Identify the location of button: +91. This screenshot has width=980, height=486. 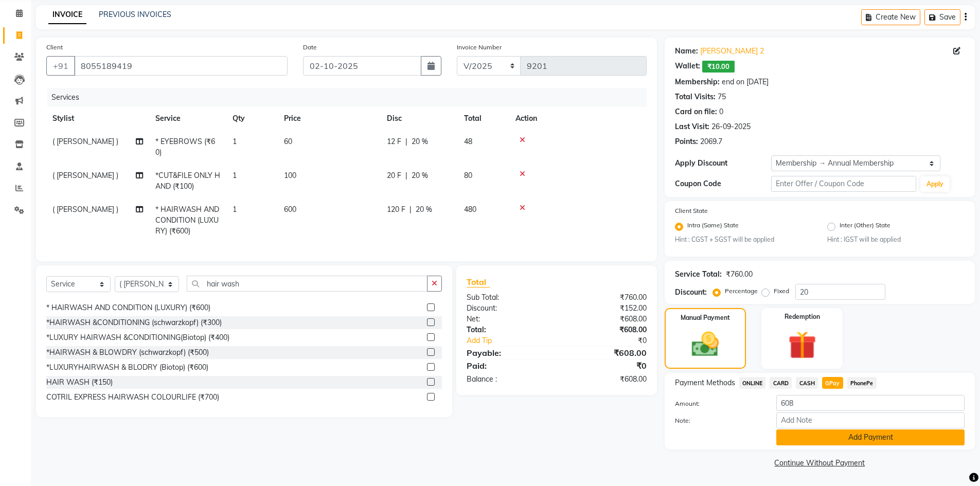
(61, 66).